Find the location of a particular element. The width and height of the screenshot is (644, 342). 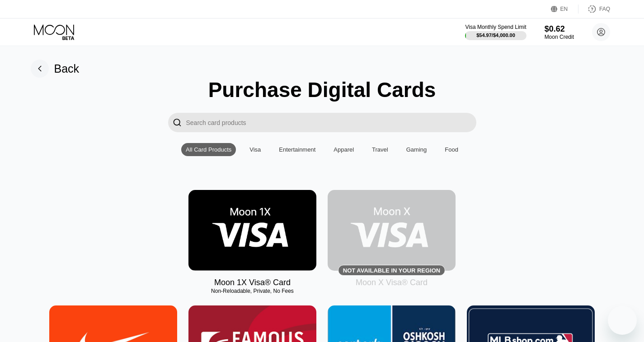

div: $0.62Moon Credit is located at coordinates (558, 32).